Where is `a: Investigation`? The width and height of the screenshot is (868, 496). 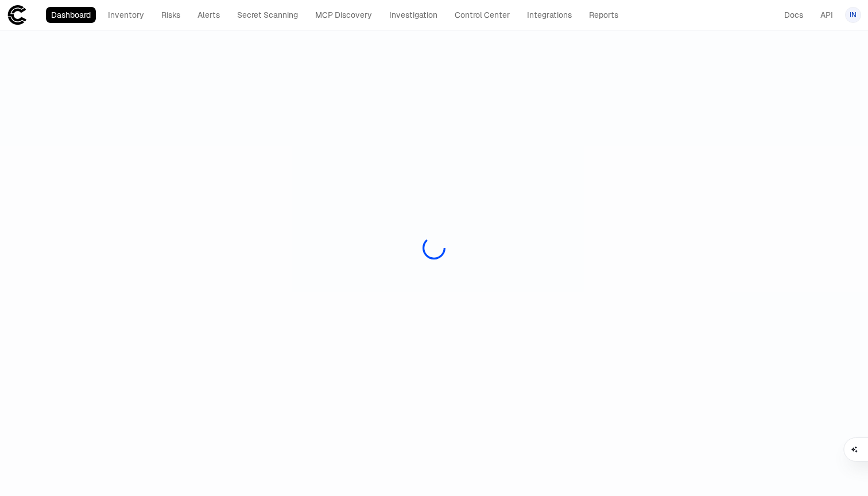 a: Investigation is located at coordinates (413, 15).